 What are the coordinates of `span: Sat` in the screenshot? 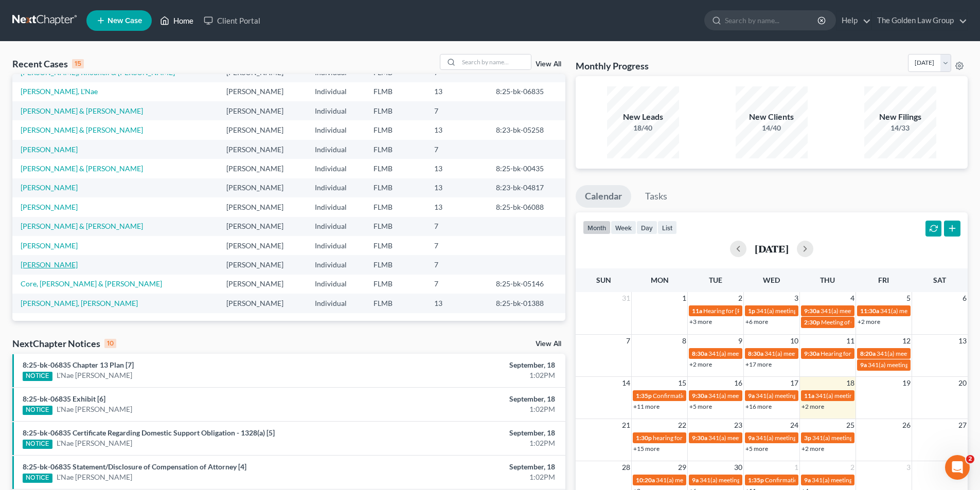 It's located at (939, 280).